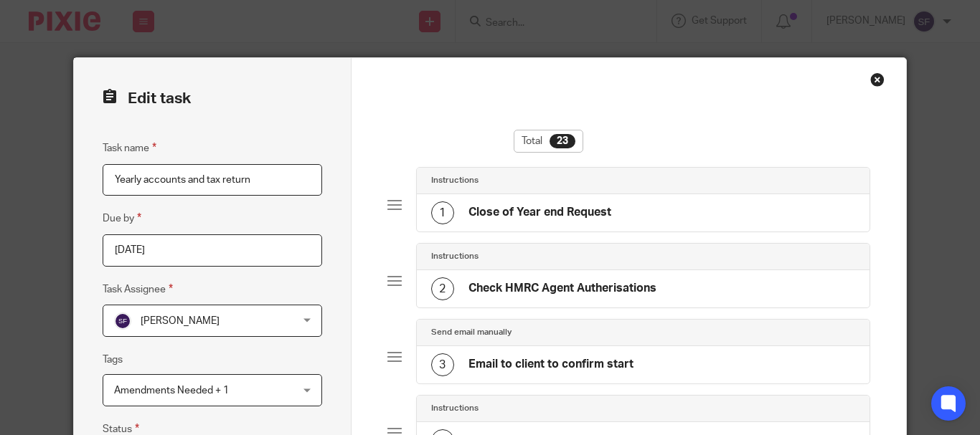 This screenshot has height=435, width=980. What do you see at coordinates (113, 359) in the screenshot?
I see `label: Tags` at bounding box center [113, 359].